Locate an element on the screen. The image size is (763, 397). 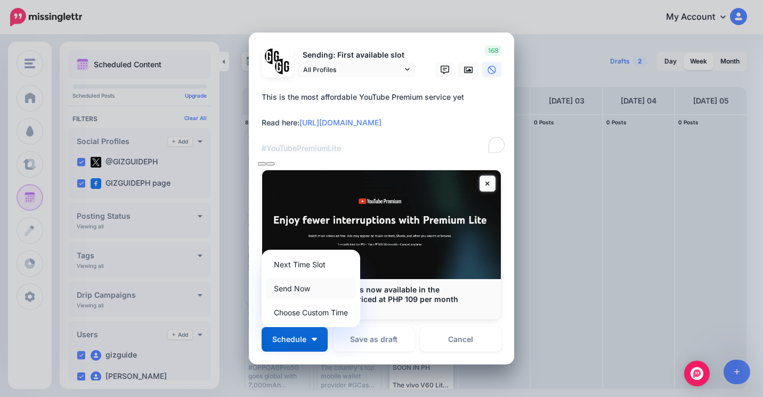
a: Send Now is located at coordinates (311, 288).